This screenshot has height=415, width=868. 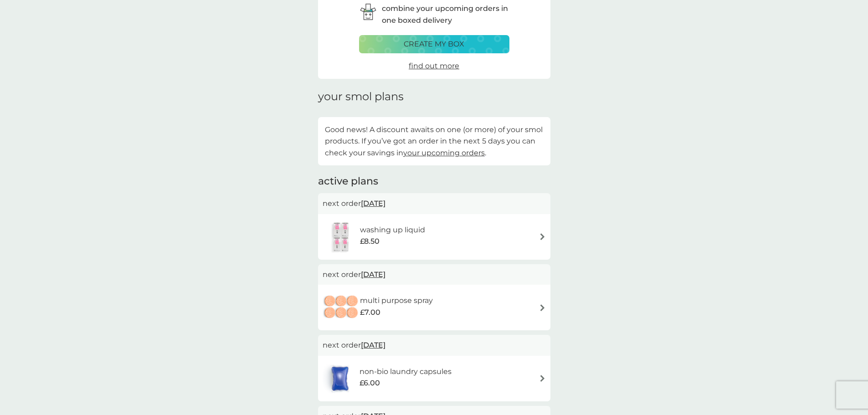 I want to click on span: your upcoming orders, so click(x=444, y=153).